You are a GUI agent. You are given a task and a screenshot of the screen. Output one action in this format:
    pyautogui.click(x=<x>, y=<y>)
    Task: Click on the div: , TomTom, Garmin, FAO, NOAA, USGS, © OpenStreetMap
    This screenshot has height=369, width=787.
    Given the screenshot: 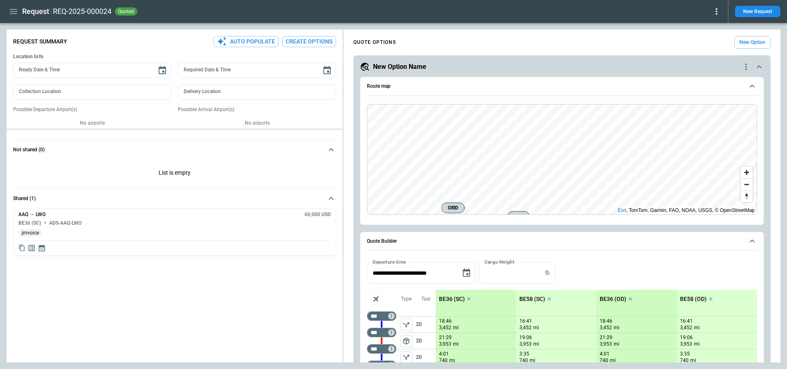 What is the action you would take?
    pyautogui.click(x=686, y=210)
    